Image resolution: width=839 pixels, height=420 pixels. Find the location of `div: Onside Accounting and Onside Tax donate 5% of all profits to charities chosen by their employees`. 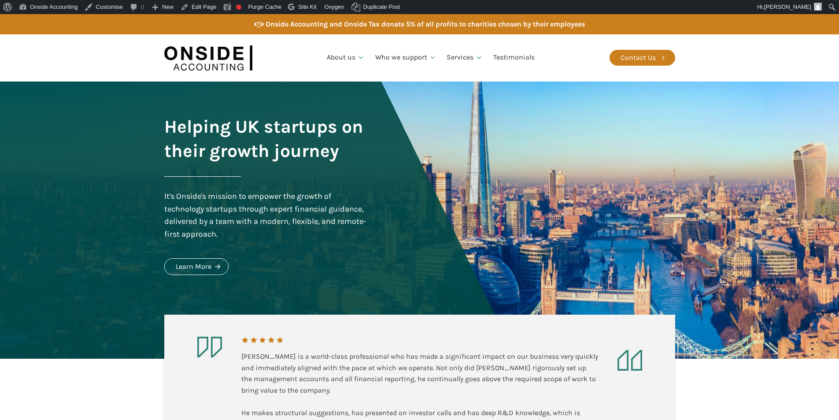

div: Onside Accounting and Onside Tax donate 5% of all profits to charities chosen by their employees is located at coordinates (425, 24).